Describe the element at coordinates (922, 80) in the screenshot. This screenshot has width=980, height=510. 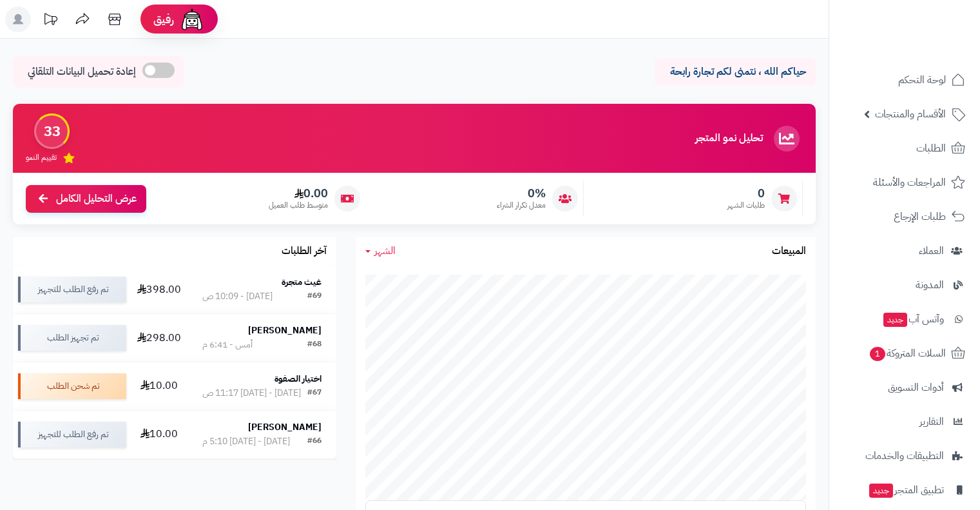
I see `span: لوحة التحكم` at that location.